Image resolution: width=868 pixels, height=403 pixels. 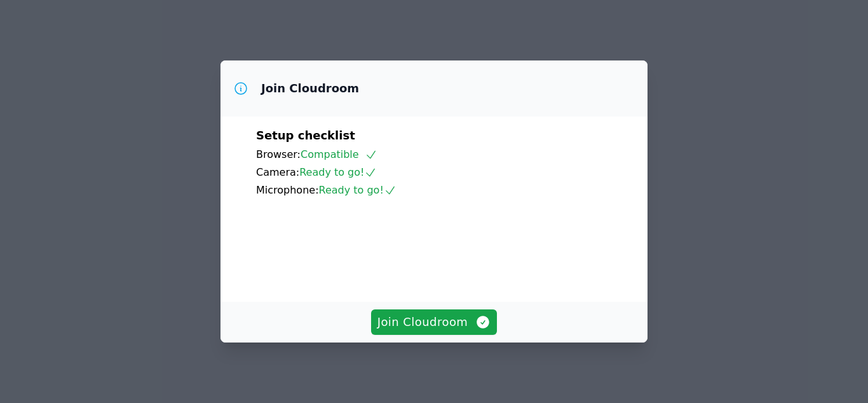 What do you see at coordinates (288, 189) in the screenshot?
I see `span: Microphone:` at bounding box center [288, 189].